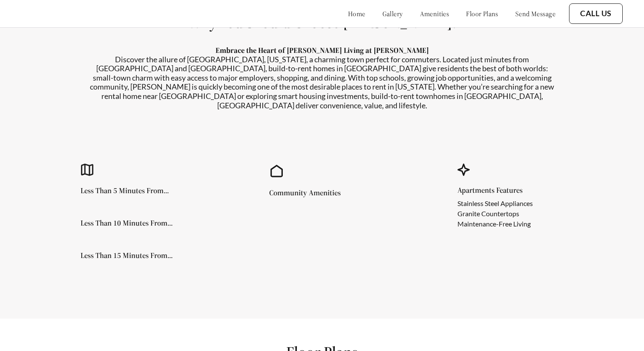 Image resolution: width=644 pixels, height=351 pixels. Describe the element at coordinates (305, 193) in the screenshot. I see `h5: Community Amenities` at that location.